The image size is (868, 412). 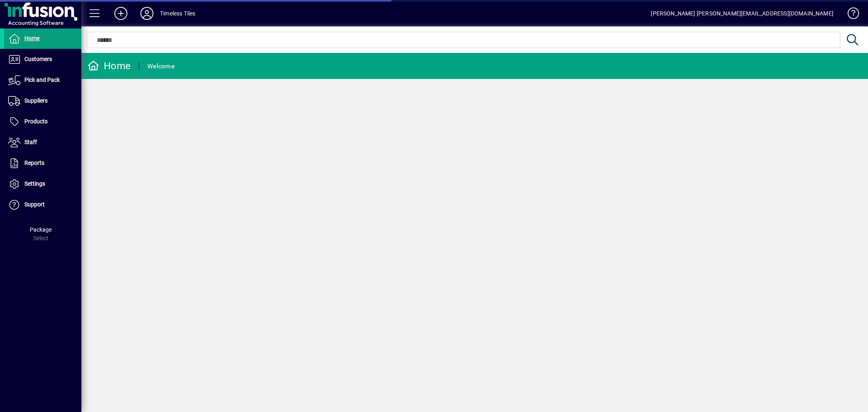 What do you see at coordinates (121, 14) in the screenshot?
I see `button: Add` at bounding box center [121, 14].